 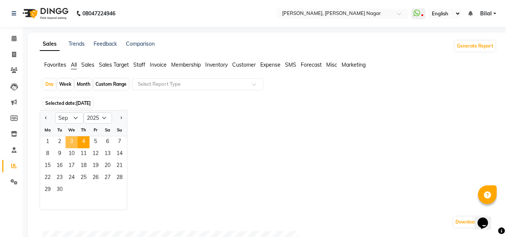 What do you see at coordinates (244, 65) in the screenshot?
I see `span: Customer` at bounding box center [244, 65].